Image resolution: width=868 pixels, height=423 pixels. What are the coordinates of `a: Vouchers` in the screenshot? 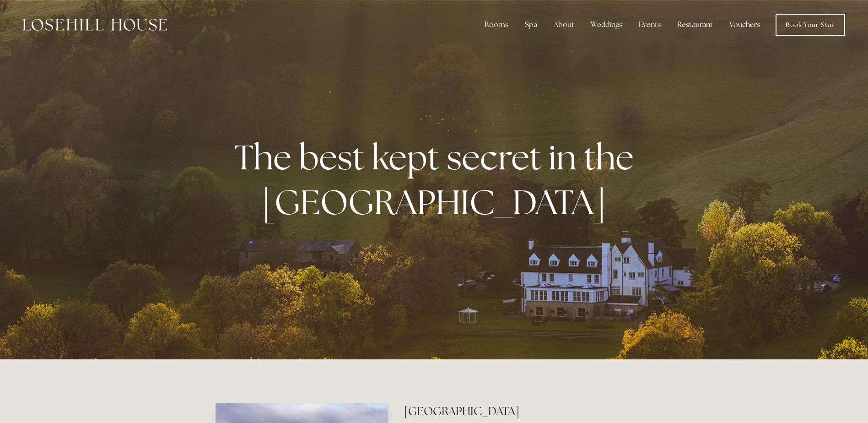 It's located at (745, 25).